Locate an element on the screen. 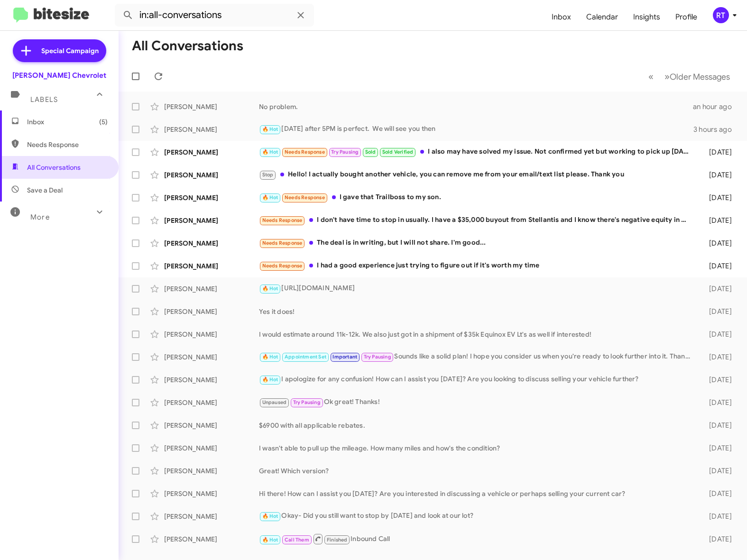 The image size is (747, 560). span: Sold Verified is located at coordinates (398, 151).